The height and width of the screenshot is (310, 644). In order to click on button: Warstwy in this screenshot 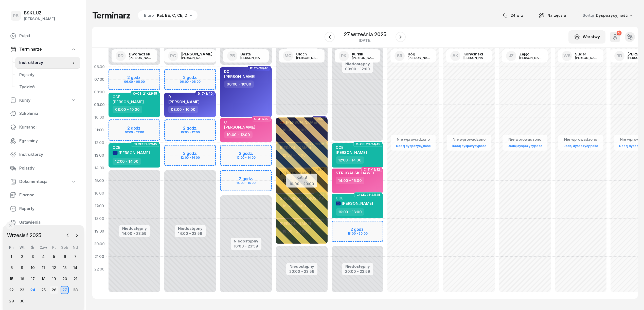, I will do `click(587, 37)`.